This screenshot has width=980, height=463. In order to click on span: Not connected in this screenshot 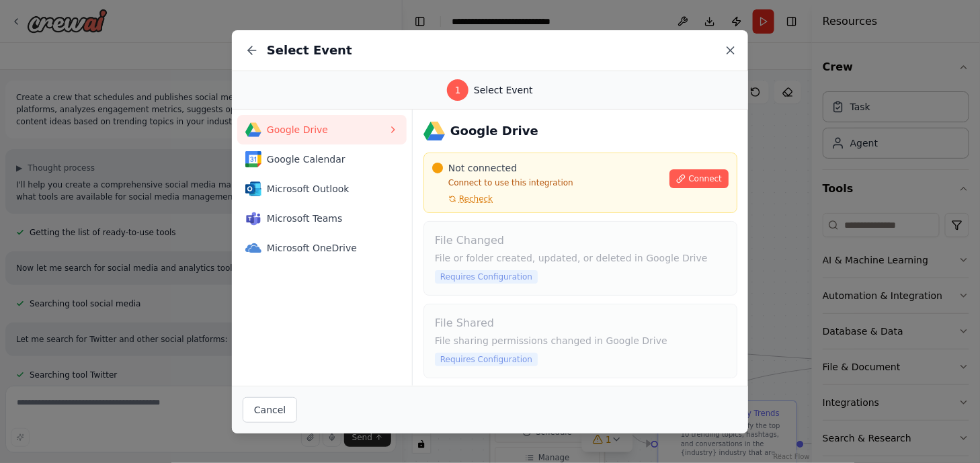, I will do `click(482, 168)`.